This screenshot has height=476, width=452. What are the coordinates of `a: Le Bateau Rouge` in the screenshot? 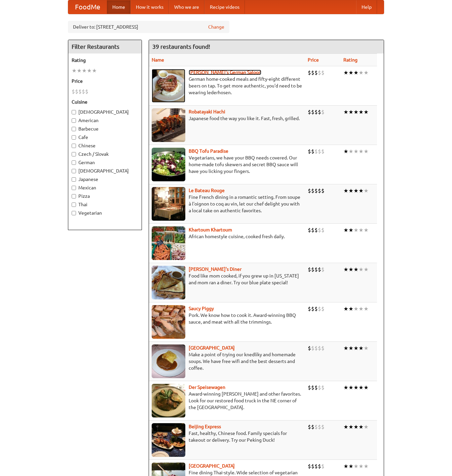 It's located at (206, 191).